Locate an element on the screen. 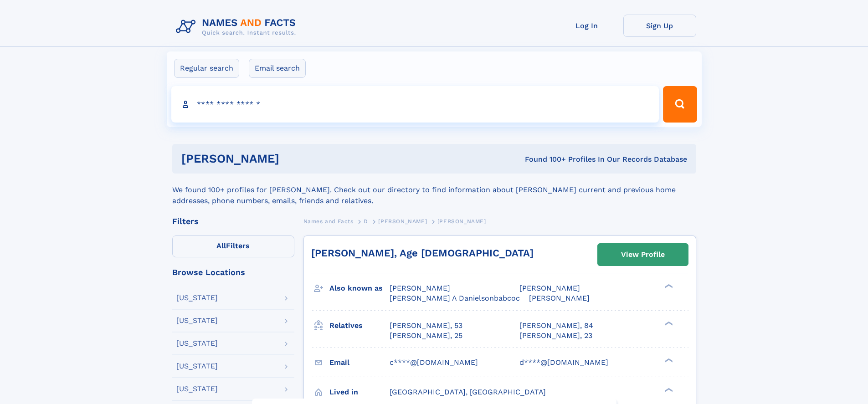 This screenshot has width=868, height=404. div: Browse Locations is located at coordinates (233, 272).